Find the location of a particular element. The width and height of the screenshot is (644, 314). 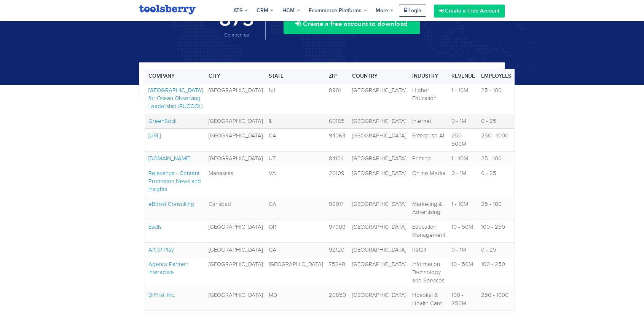

td: 20109 is located at coordinates (337, 181).